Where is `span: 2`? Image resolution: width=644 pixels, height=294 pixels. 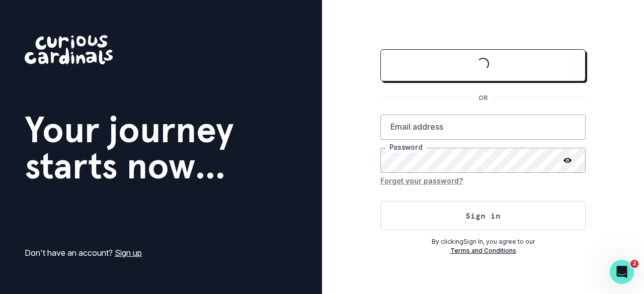
span: 2 is located at coordinates (634, 263).